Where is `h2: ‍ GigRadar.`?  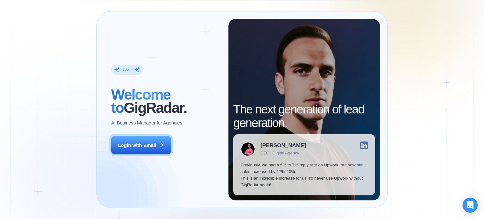
h2: ‍ GigRadar. is located at coordinates (166, 101).